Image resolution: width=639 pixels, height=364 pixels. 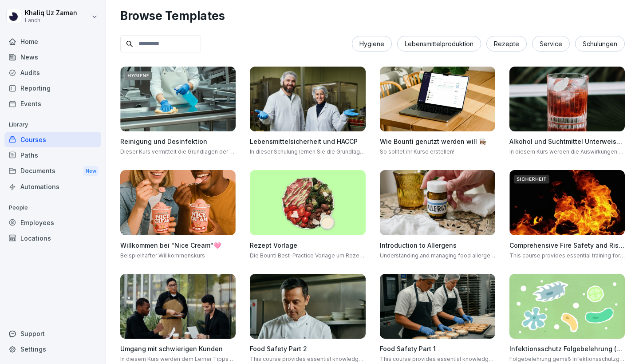 What do you see at coordinates (372, 16) in the screenshot?
I see `h1: Browse Templates` at bounding box center [372, 16].